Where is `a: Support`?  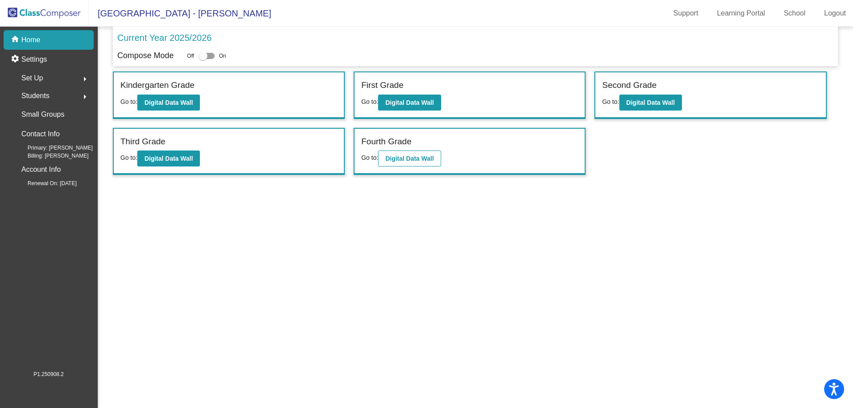 a: Support is located at coordinates (686, 13).